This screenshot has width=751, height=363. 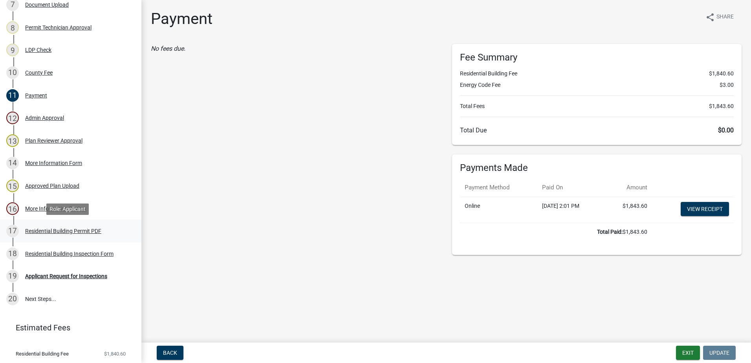 What do you see at coordinates (36, 95) in the screenshot?
I see `div: Payment` at bounding box center [36, 95].